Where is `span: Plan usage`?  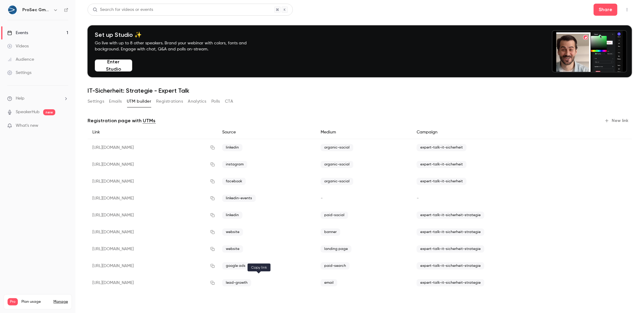 span: Plan usage is located at coordinates (36, 302).